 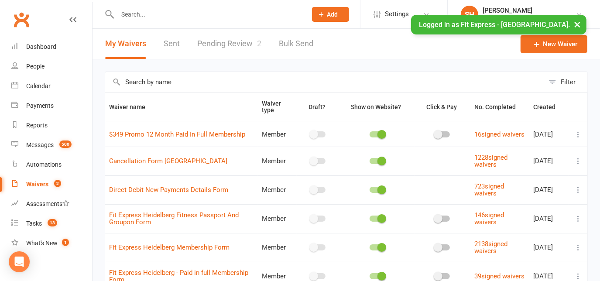 What do you see at coordinates (489, 219) in the screenshot?
I see `a: 146signed waivers` at bounding box center [489, 219].